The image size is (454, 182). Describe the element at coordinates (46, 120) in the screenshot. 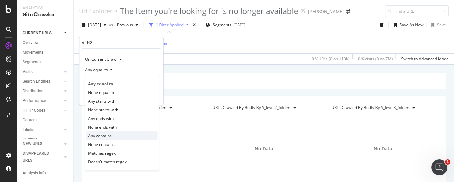

I see `a: Content` at that location.